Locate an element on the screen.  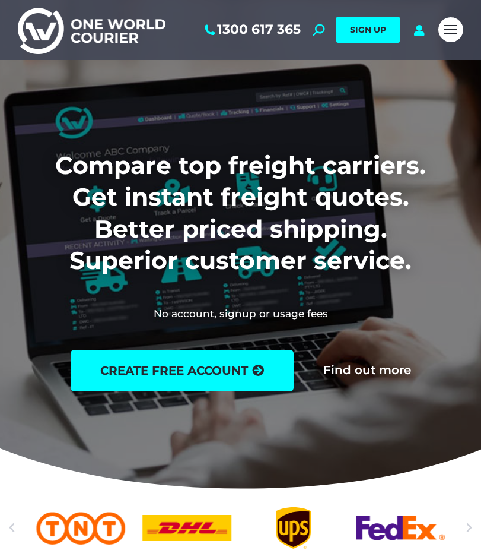
a: DHl logo is located at coordinates (188, 528).